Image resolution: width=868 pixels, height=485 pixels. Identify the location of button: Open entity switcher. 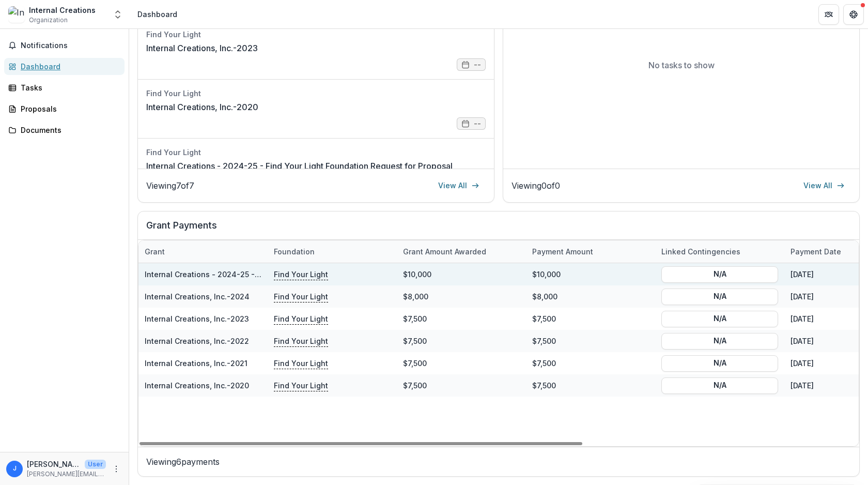
(118, 14).